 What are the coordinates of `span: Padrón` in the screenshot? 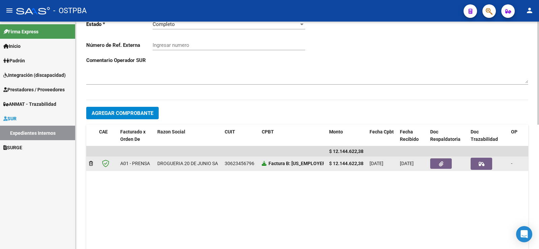 It's located at (14, 61).